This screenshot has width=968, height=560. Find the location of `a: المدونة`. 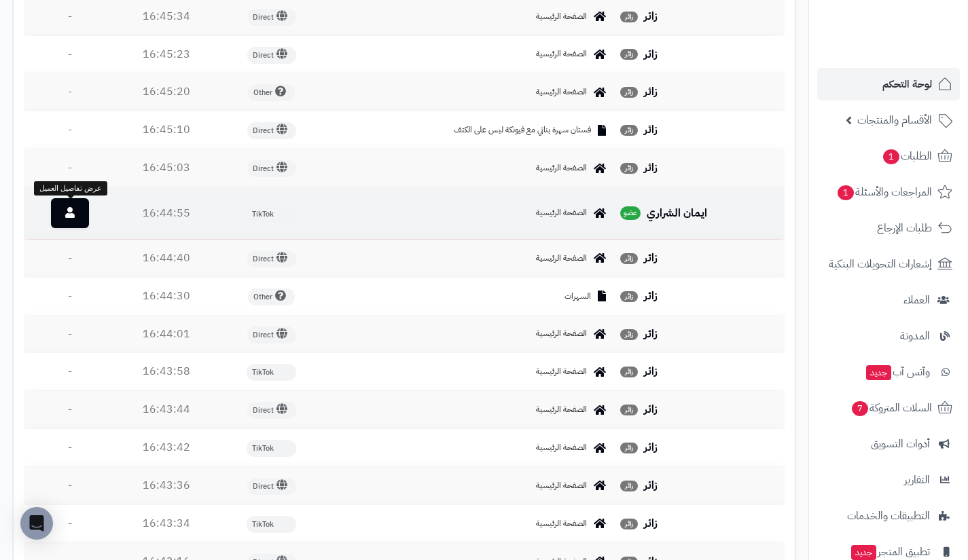

a: المدونة is located at coordinates (889, 336).